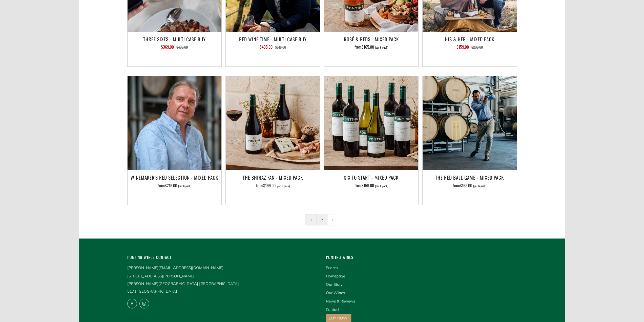 The width and height of the screenshot is (644, 322). I want to click on span: $169.00, so click(466, 185).